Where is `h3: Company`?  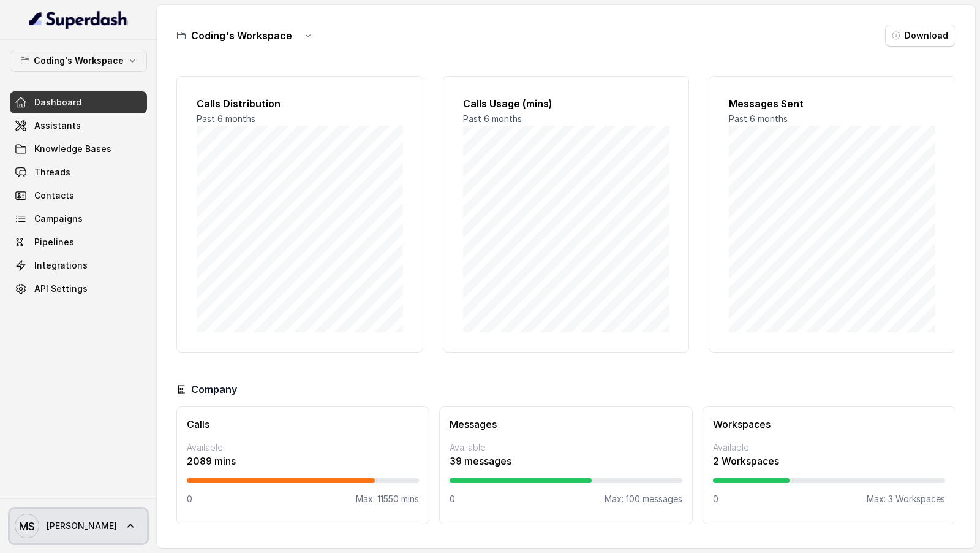
h3: Company is located at coordinates (214, 389).